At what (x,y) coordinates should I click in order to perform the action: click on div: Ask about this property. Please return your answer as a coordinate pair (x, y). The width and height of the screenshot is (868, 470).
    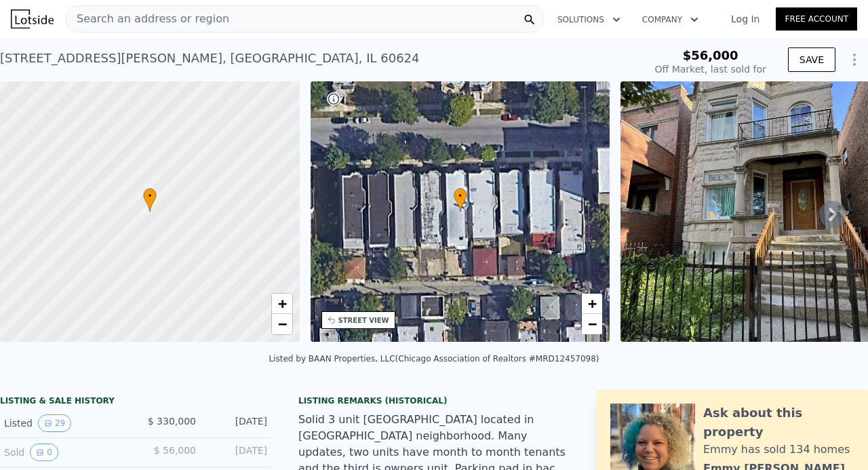
    Looking at the image, I should click on (779, 423).